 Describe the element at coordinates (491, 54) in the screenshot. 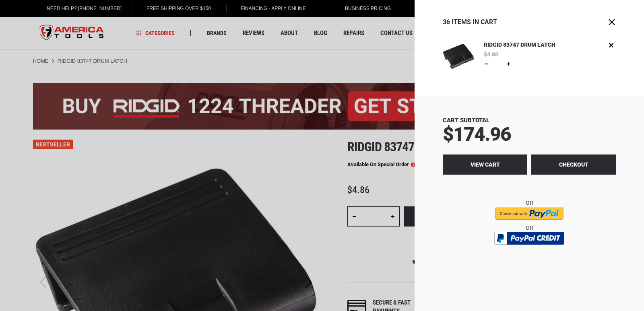

I see `span: $4.86` at that location.